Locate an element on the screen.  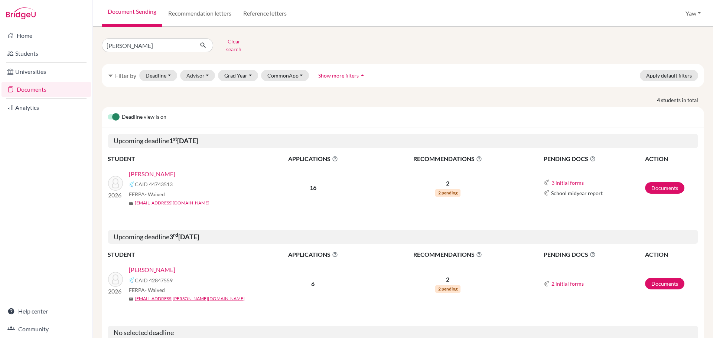
a: Help center is located at coordinates (46, 311).